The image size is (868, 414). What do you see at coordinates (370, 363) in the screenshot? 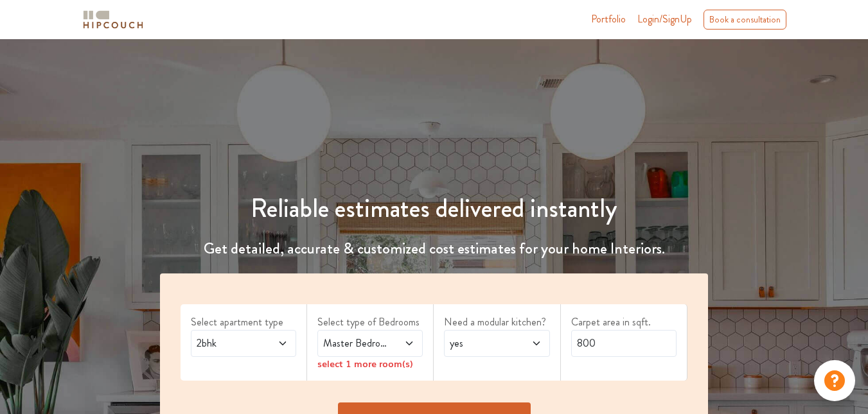
I see `div: select 1 more room(s)` at bounding box center [370, 363].